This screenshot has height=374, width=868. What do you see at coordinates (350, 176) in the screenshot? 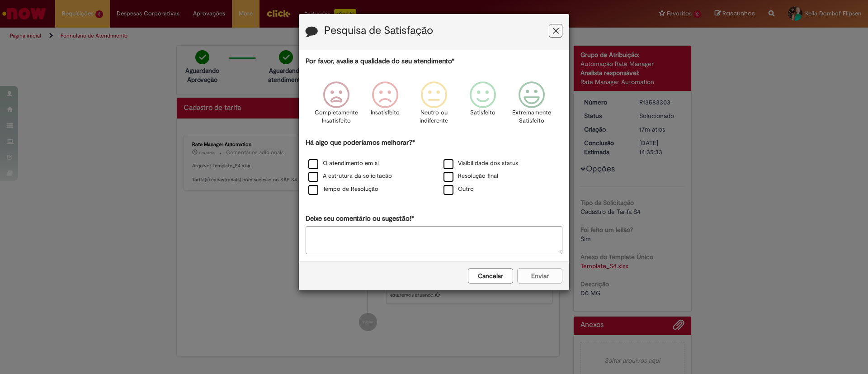
I see `label: A estrutura da solicitação` at bounding box center [350, 176].